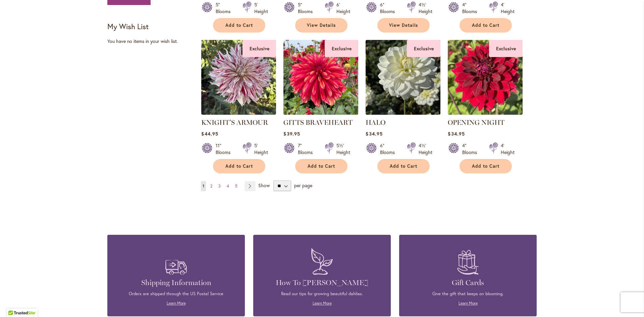 The image size is (644, 317). I want to click on a: 3, so click(219, 186).